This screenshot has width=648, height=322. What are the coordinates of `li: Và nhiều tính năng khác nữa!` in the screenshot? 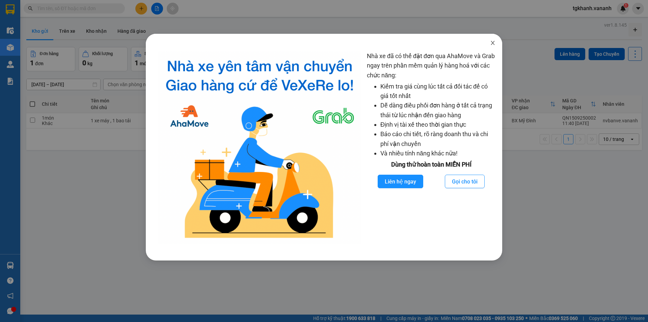 It's located at (438, 153).